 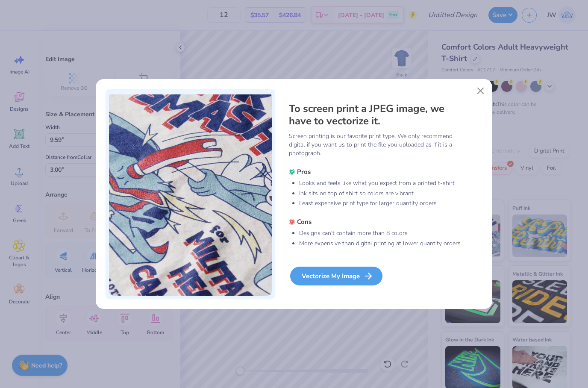 What do you see at coordinates (380, 233) in the screenshot?
I see `li: Designs can’t contain more than 8 colors` at bounding box center [380, 233].